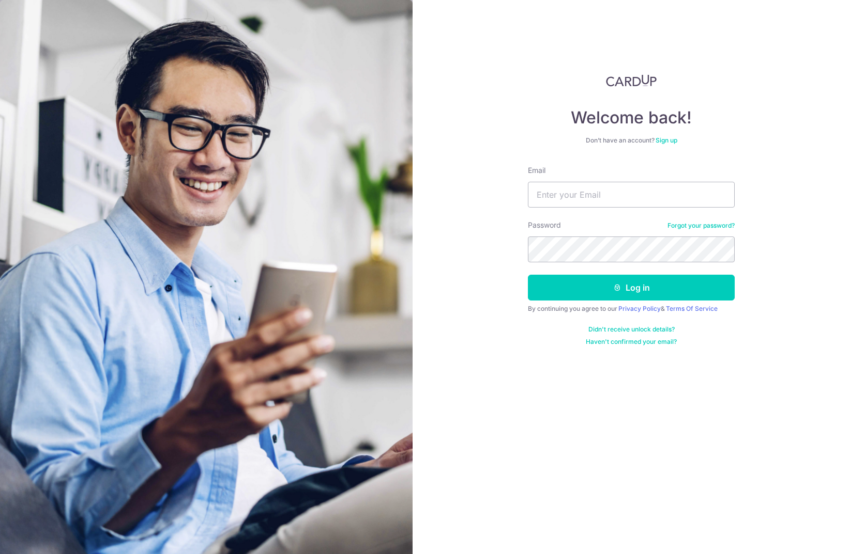 The height and width of the screenshot is (554, 850). What do you see at coordinates (631, 342) in the screenshot?
I see `a: Haven't confirmed your email?` at bounding box center [631, 342].